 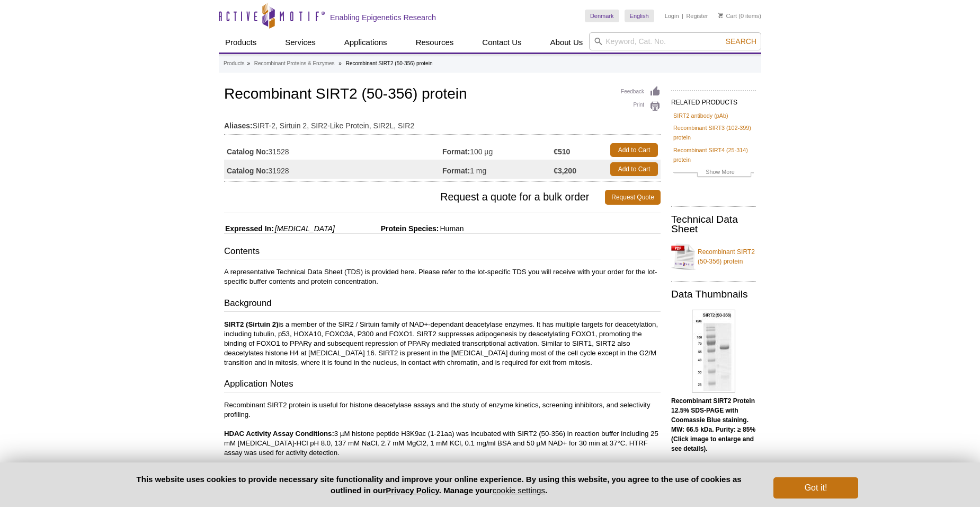 What do you see at coordinates (502, 43) in the screenshot?
I see `a: Contact Us` at bounding box center [502, 43].